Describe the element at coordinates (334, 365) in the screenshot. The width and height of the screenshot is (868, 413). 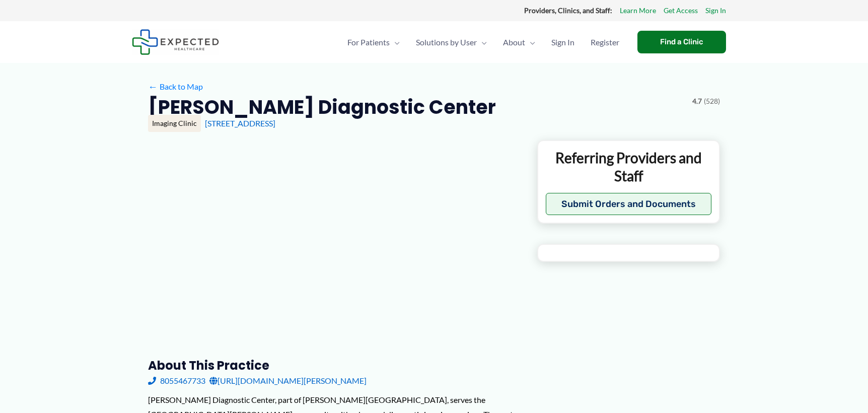
I see `h3: About this practice` at that location.